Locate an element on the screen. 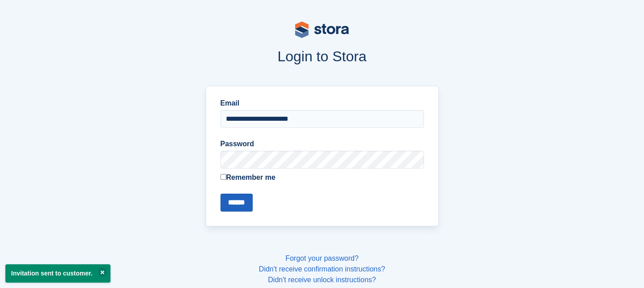 This screenshot has width=644, height=288. a: Didn't receive confirmation instructions? is located at coordinates (322, 269).